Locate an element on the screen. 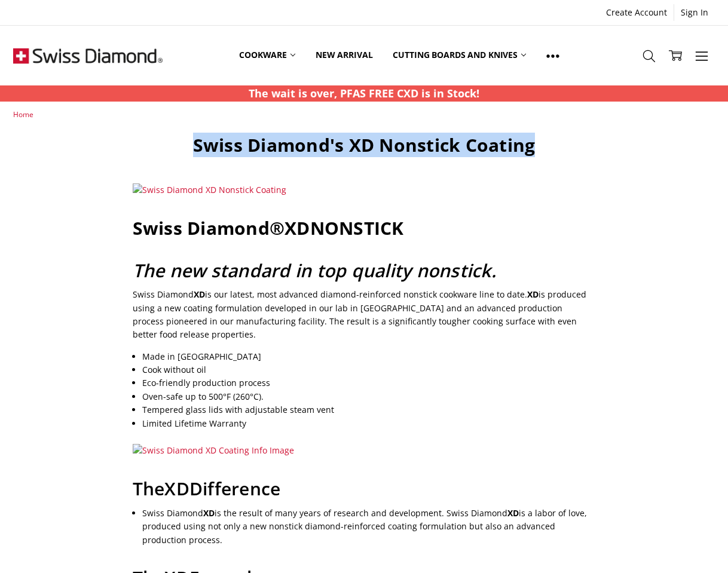  a: Sign In is located at coordinates (694, 12).